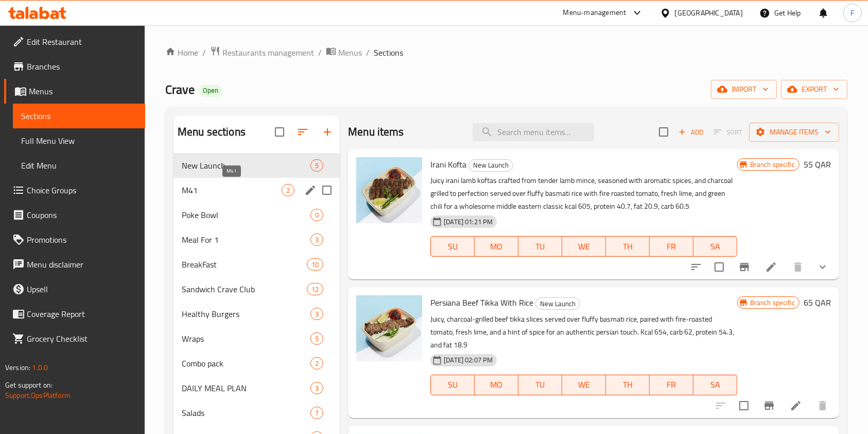  I want to click on span: Select section, so click(664, 132).